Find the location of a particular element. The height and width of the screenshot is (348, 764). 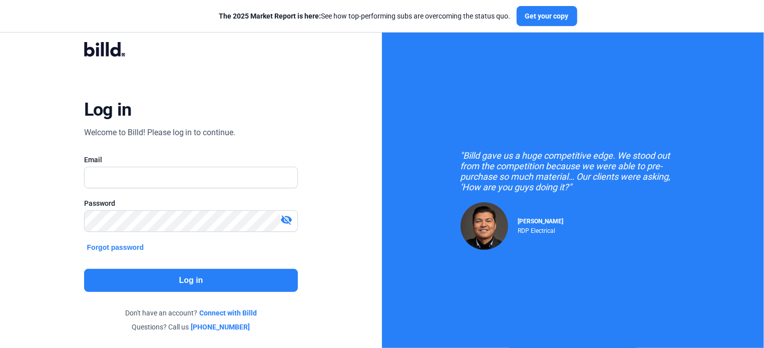

div: Password is located at coordinates (191, 203).